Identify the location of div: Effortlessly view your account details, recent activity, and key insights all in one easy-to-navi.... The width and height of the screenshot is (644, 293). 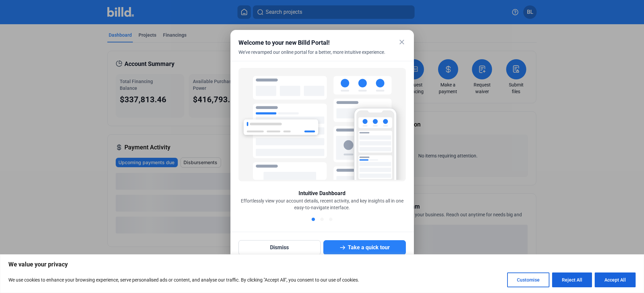
(322, 204).